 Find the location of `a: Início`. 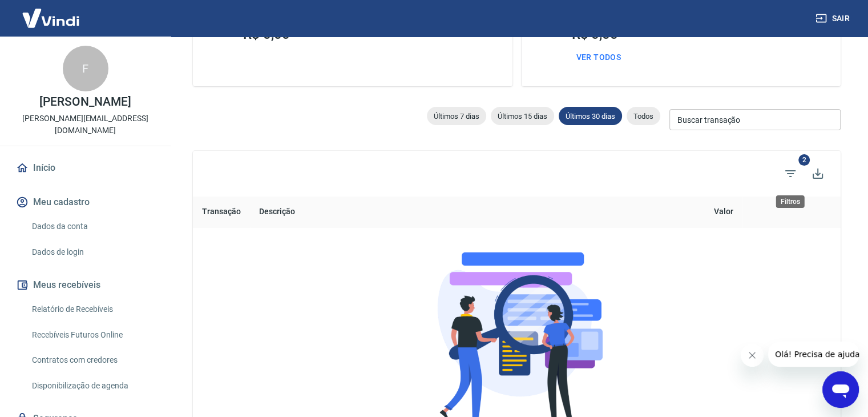

a: Início is located at coordinates (85, 168).